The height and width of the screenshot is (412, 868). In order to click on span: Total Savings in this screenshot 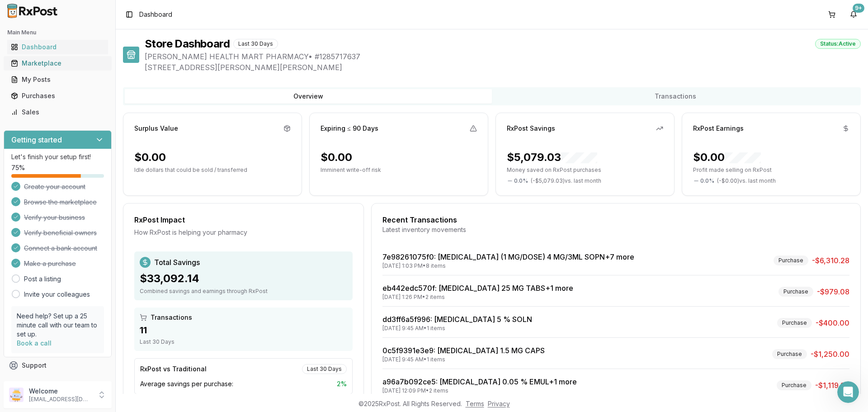, I will do `click(177, 262)`.